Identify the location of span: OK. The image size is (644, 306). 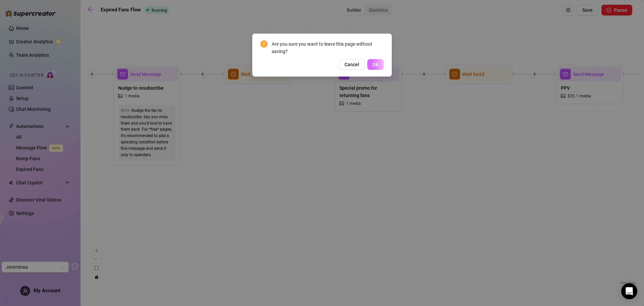
(376, 64).